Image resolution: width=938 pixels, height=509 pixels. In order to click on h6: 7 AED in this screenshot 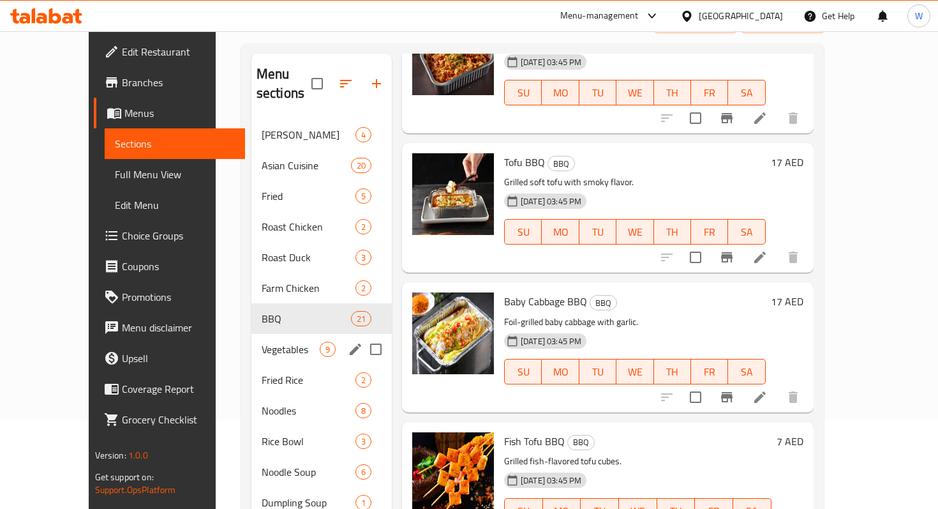, I will do `click(790, 441)`.